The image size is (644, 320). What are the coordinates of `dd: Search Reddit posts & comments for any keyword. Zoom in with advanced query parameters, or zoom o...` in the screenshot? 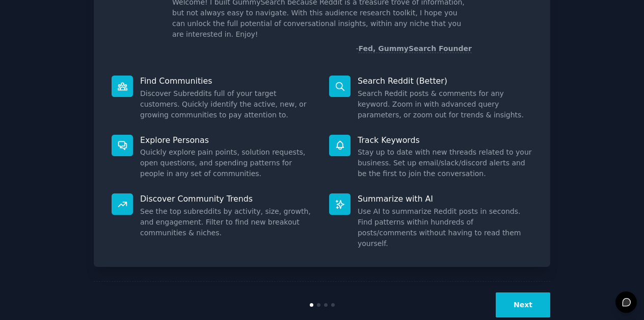 It's located at (445, 104).